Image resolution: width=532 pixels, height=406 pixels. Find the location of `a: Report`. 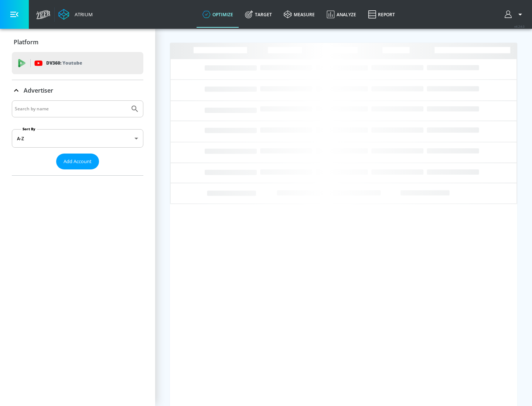

a: Report is located at coordinates (381, 15).